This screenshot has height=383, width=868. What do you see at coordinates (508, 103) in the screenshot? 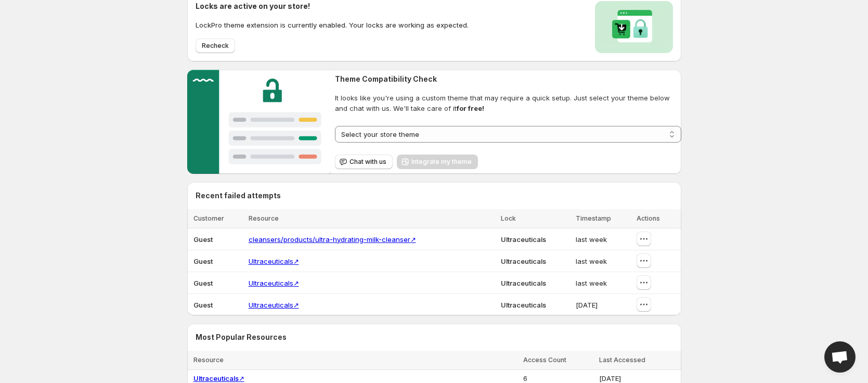
I see `span: It looks like you're using a custom theme that may require a quick setup. Just select your theme ...` at bounding box center [508, 103].